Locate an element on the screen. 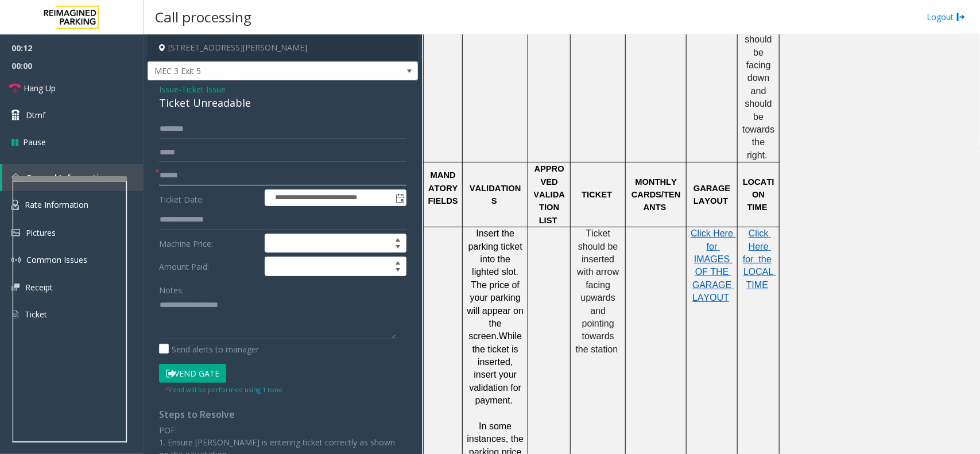  span: Pause is located at coordinates (35, 142).